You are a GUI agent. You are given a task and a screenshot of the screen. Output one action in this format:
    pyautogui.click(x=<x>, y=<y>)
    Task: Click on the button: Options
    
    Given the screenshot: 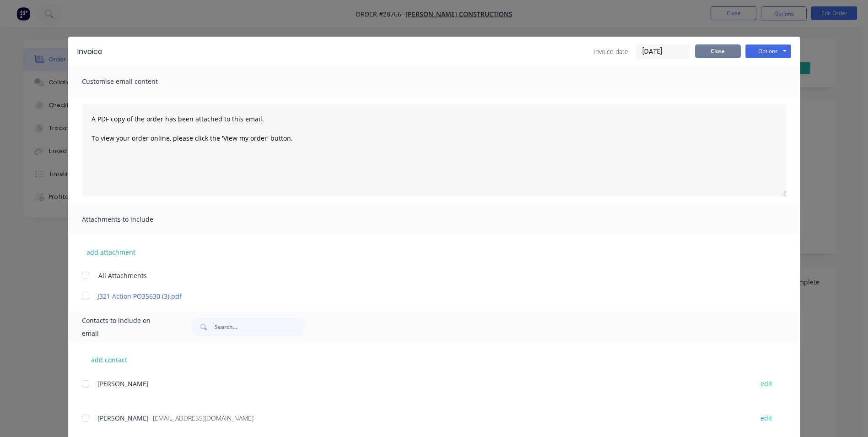 What is the action you would take?
    pyautogui.click(x=768, y=51)
    